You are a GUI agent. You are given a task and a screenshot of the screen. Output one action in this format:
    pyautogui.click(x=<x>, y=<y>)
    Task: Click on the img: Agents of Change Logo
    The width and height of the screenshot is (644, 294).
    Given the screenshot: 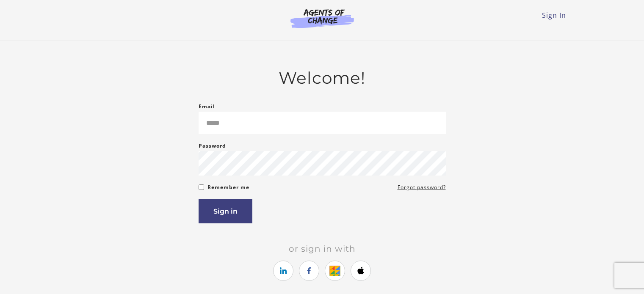 What is the action you would take?
    pyautogui.click(x=322, y=18)
    